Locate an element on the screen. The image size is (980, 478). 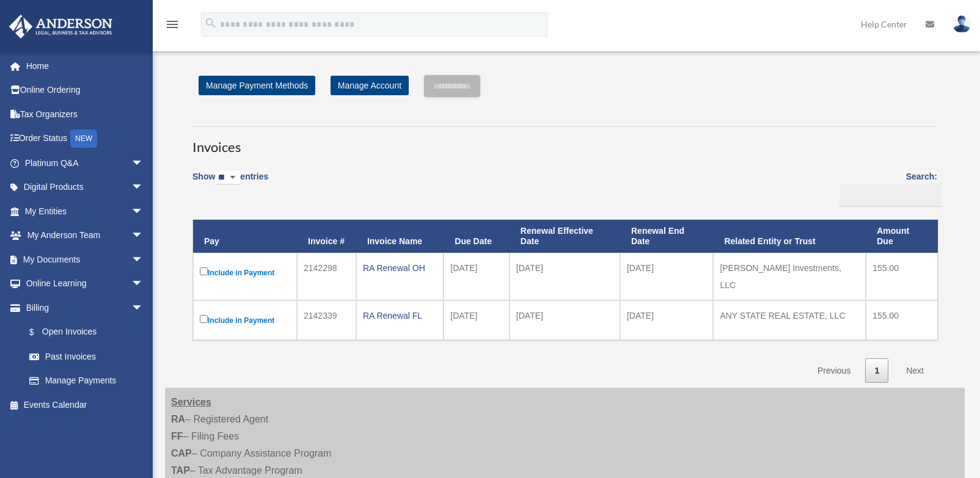
input: Search: is located at coordinates (890, 195).